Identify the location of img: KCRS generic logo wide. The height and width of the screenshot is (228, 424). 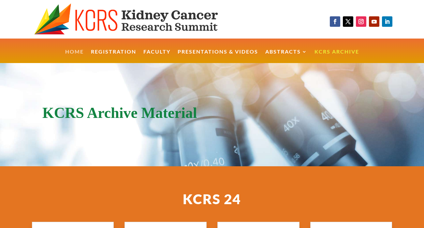
(137, 19).